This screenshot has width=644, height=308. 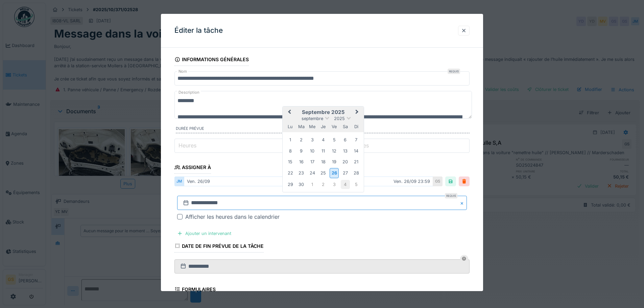 I want to click on div: Choose vendredi 26 septembre 2025, so click(x=333, y=173).